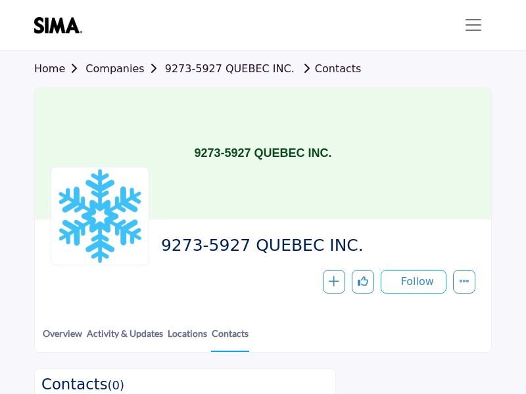 Image resolution: width=526 pixels, height=394 pixels. I want to click on button: Follow, so click(414, 282).